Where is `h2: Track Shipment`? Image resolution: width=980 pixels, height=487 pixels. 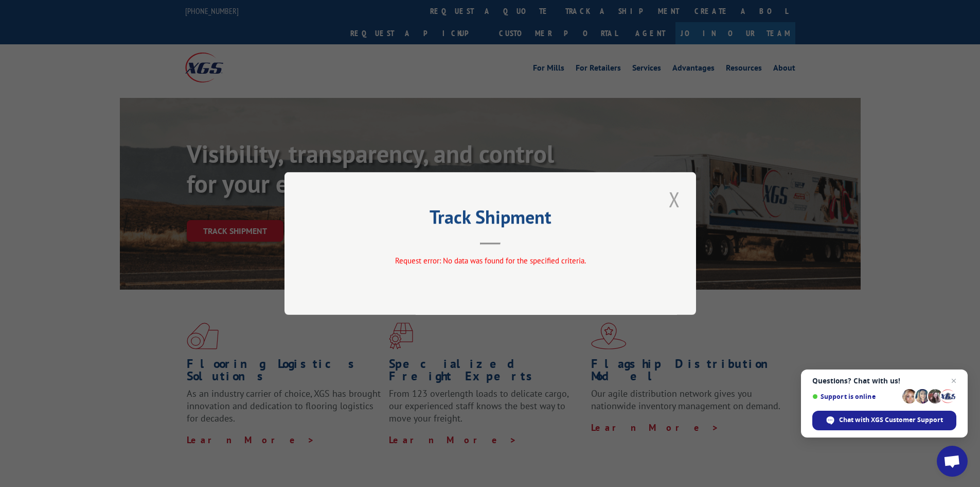 h2: Track Shipment is located at coordinates (490, 219).